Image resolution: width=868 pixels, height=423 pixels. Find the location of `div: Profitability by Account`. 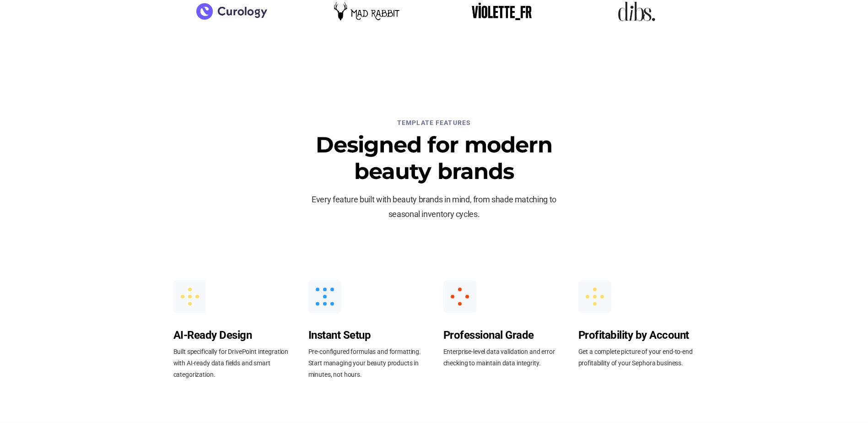

div: Profitability by Account is located at coordinates (636, 335).